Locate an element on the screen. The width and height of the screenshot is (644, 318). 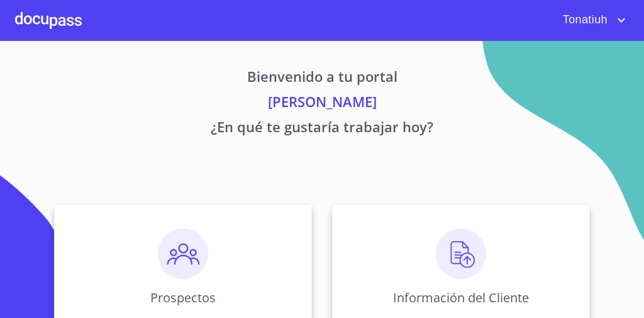
p: ¿En qué te gustaría trabajar hoy? is located at coordinates (322, 129).